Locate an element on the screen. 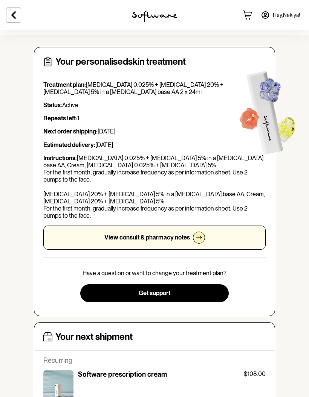 This screenshot has width=309, height=397. p: View consult & pharmacy notes is located at coordinates (147, 237).